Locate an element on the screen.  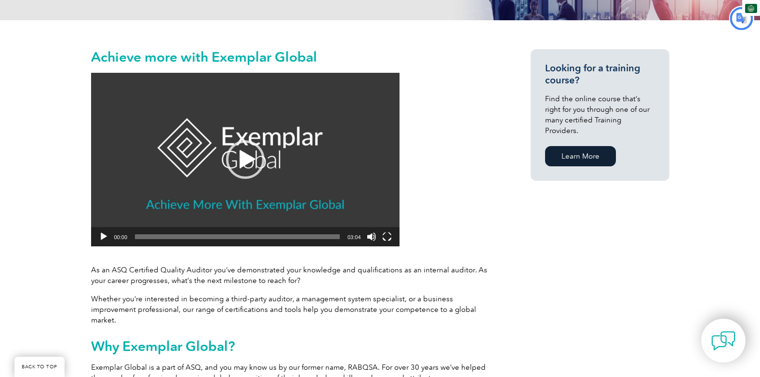
p: As an ASQ Certified Quality Auditor you’ve demonstrated your knowledge and qualifications as an i... is located at coordinates (293, 275).